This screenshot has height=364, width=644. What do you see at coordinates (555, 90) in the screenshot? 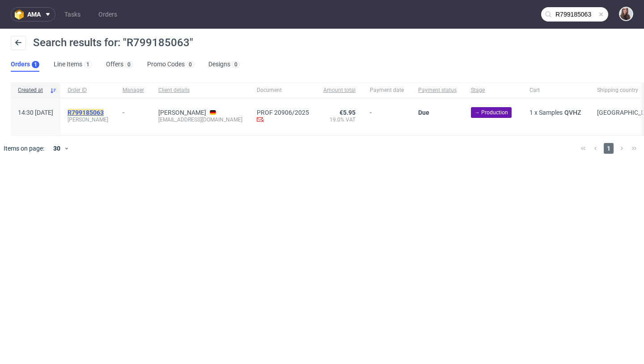
I see `span: Cart` at bounding box center [555, 90].